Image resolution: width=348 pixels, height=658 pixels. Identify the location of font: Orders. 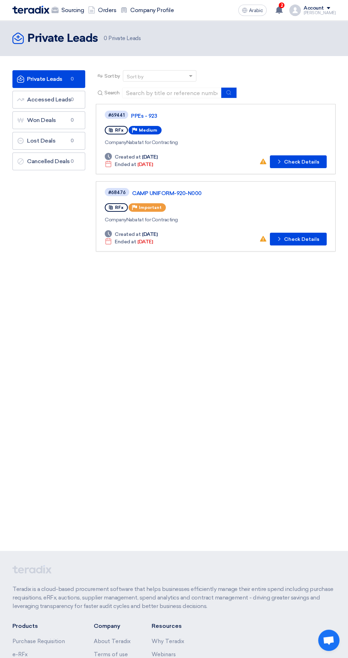
(107, 10).